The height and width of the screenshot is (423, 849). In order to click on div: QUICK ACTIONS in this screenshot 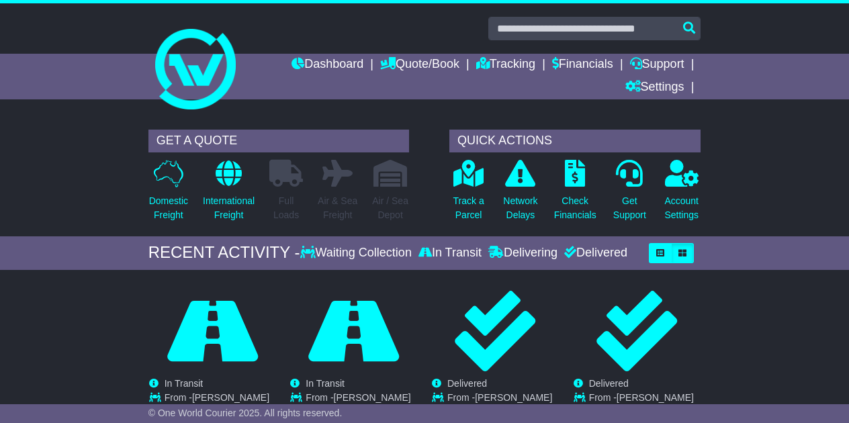, I will do `click(575, 141)`.